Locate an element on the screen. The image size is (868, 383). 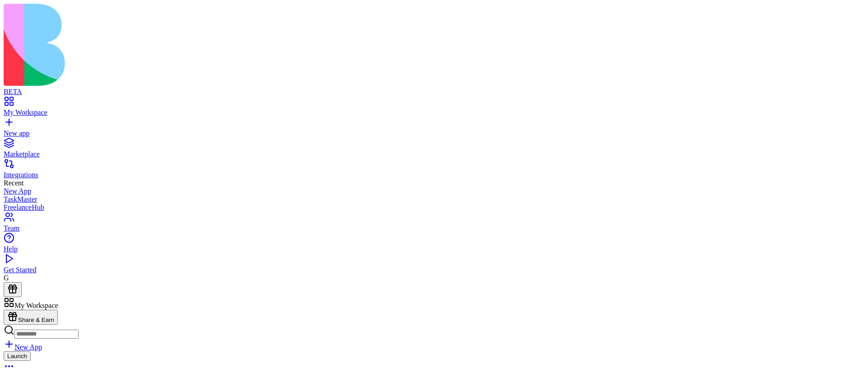
span: My Workspace is located at coordinates (36, 305).